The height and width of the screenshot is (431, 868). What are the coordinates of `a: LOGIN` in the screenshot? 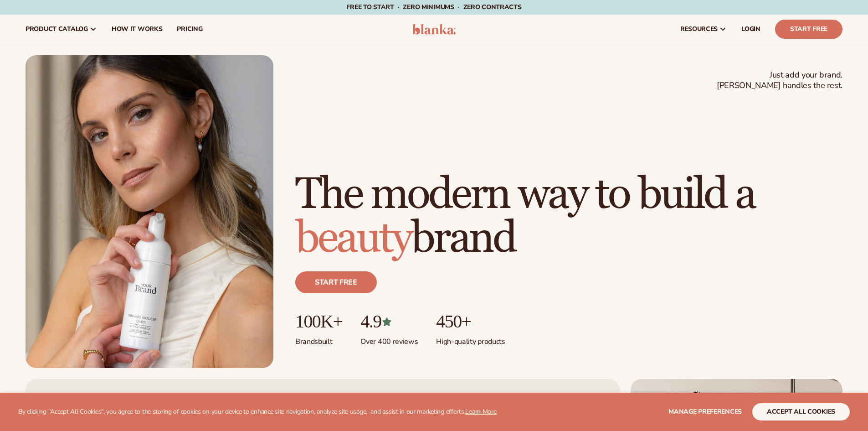 It's located at (751, 29).